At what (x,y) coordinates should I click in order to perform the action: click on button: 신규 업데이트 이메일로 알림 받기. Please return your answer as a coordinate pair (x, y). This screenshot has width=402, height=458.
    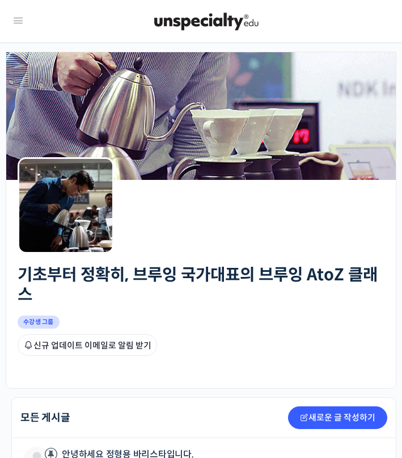
    Looking at the image, I should click on (87, 345).